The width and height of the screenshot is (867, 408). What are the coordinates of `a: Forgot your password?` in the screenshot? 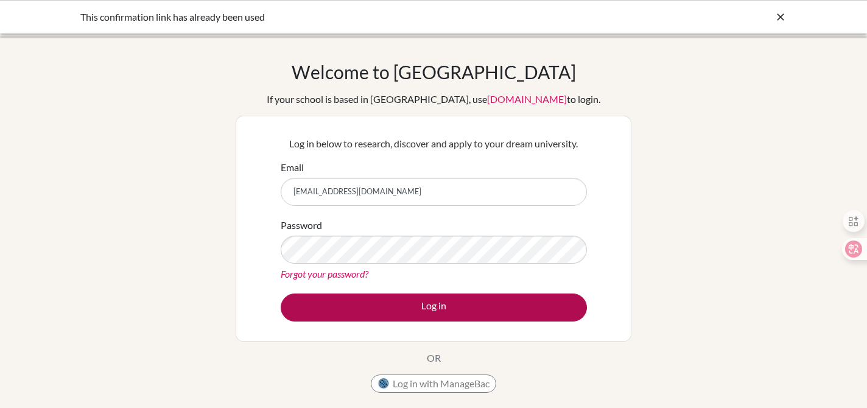 It's located at (325, 273).